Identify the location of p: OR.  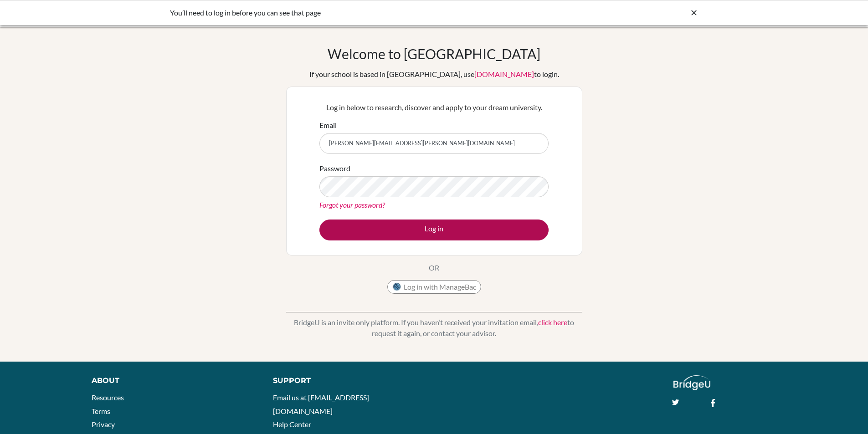
(434, 268).